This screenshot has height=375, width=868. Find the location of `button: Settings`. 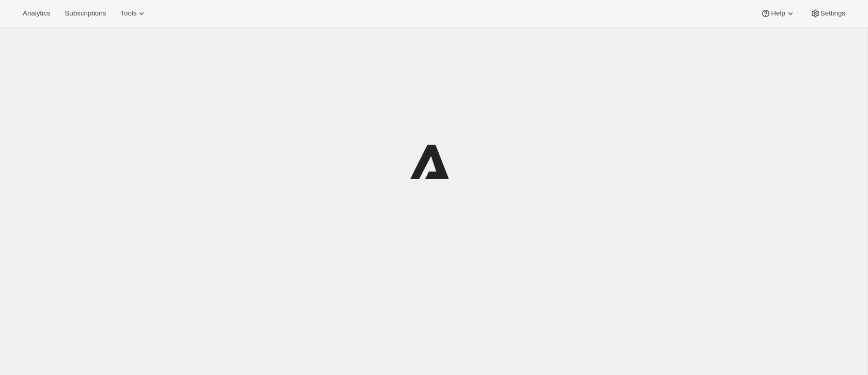

button: Settings is located at coordinates (828, 13).